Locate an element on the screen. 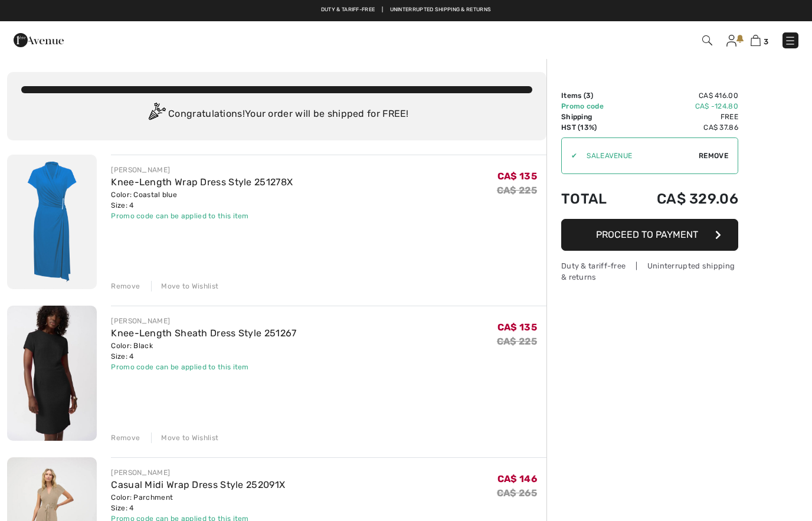 The height and width of the screenshot is (521, 812). a: 3 is located at coordinates (760, 40).